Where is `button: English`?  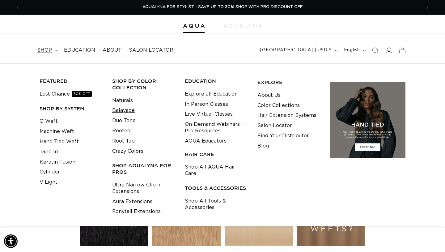
button: English is located at coordinates (354, 50).